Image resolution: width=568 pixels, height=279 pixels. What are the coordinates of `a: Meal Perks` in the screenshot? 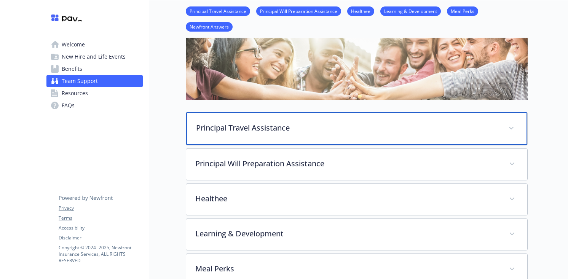 It's located at (462, 11).